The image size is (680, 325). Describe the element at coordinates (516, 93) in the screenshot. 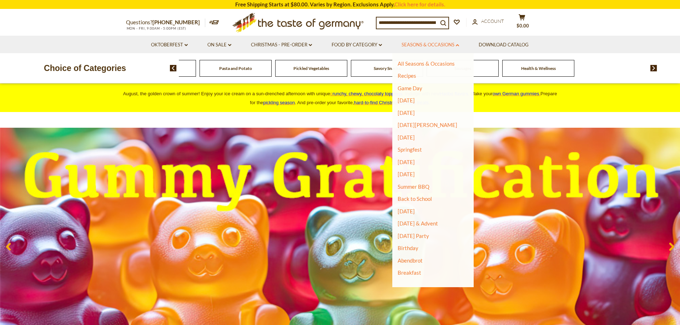

I see `a: own German gummies.` at that location.